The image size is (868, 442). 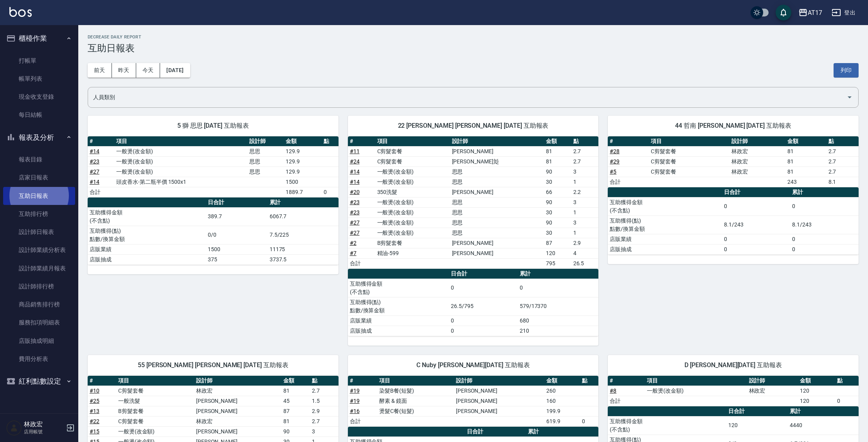 I want to click on td: 4440, so click(x=823, y=425).